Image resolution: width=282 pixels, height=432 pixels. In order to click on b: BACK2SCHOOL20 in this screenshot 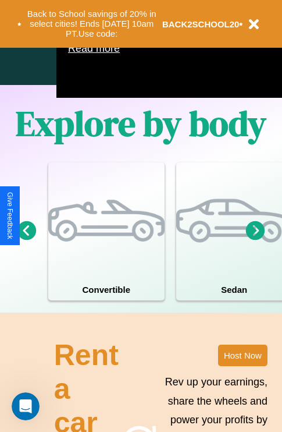, I will do `click(201, 24)`.